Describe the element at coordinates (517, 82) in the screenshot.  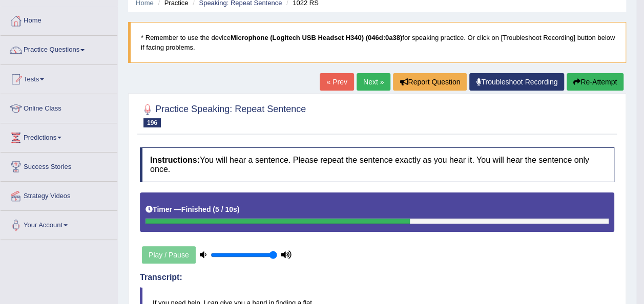
I see `a: Troubleshoot Recording` at that location.